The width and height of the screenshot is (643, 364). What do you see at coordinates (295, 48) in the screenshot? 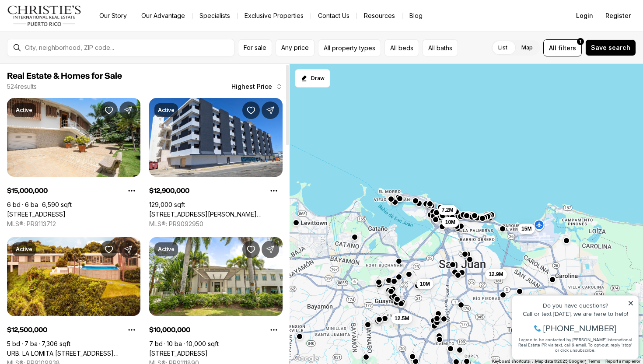
I see `button: Any price` at bounding box center [295, 48].